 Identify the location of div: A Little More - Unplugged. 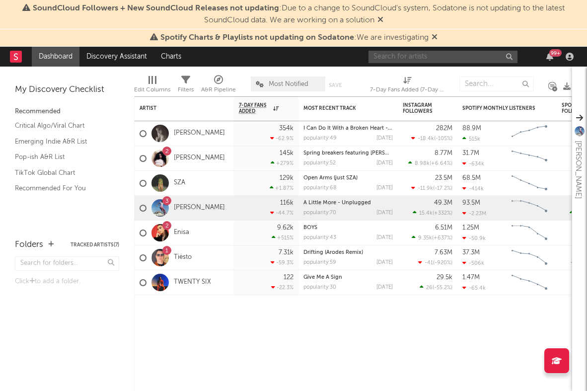
(348, 203).